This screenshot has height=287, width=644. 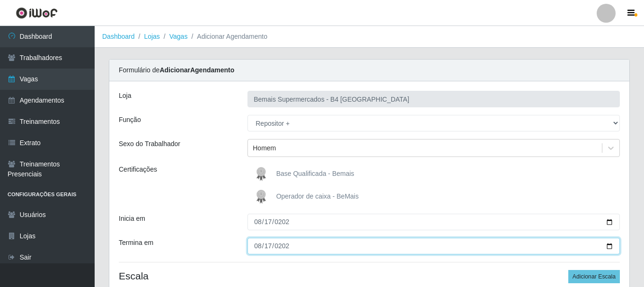 I want to click on span: Base Qualificada - Bemais, so click(x=315, y=173).